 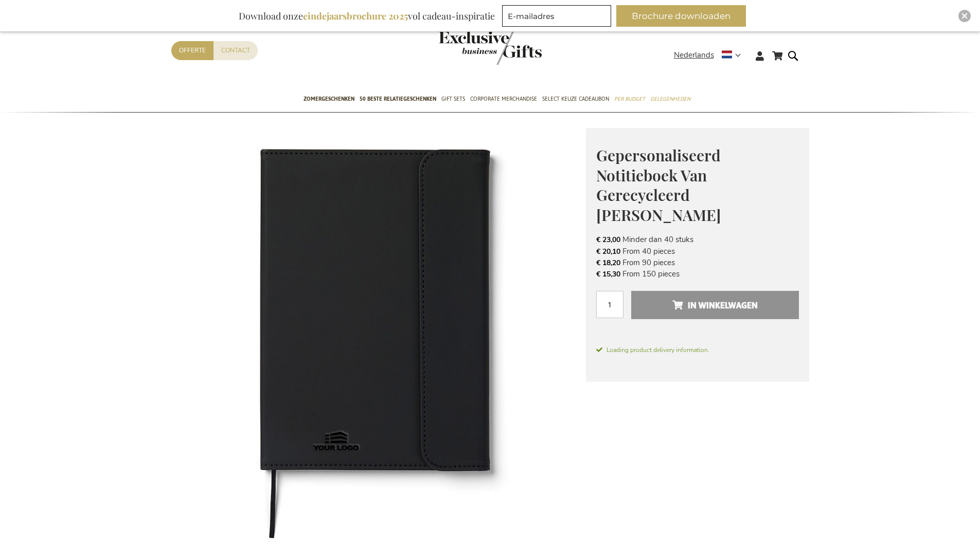 I want to click on div: Download onze vol cadeau-inspiratie, so click(x=367, y=16).